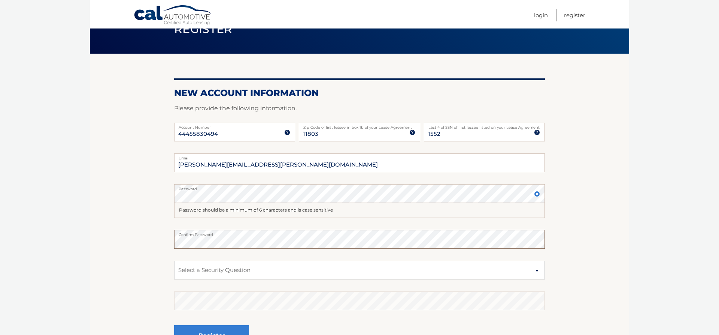 This screenshot has height=335, width=719. I want to click on a: Cal Automotive, so click(173, 16).